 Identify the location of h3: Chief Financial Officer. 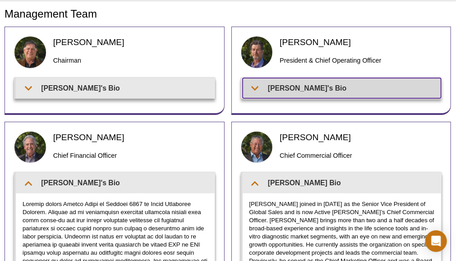
(134, 156).